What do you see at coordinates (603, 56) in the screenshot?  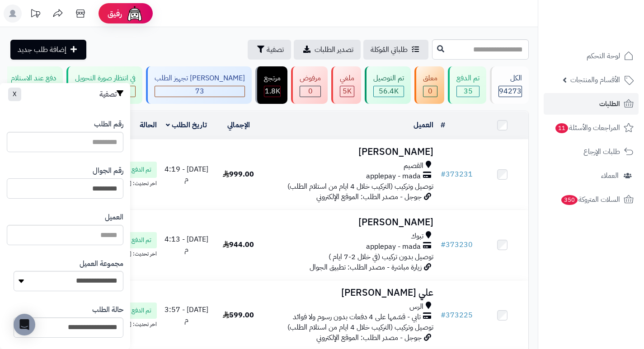 I see `span: لوحة التحكم` at bounding box center [603, 56].